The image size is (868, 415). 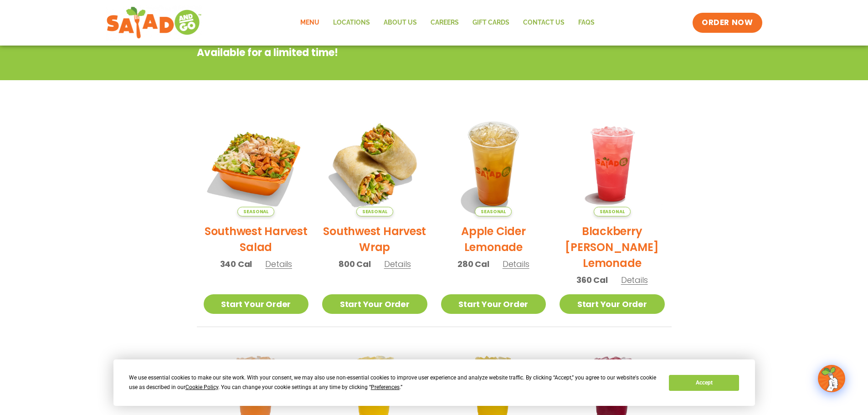 What do you see at coordinates (374, 164) in the screenshot?
I see `img: Product photo for Southwest Harvest Wrap` at bounding box center [374, 164].